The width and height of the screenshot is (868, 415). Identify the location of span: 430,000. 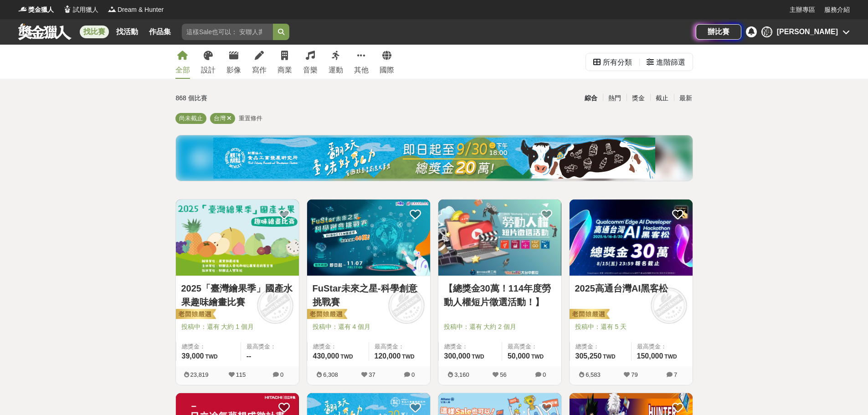
(326, 356).